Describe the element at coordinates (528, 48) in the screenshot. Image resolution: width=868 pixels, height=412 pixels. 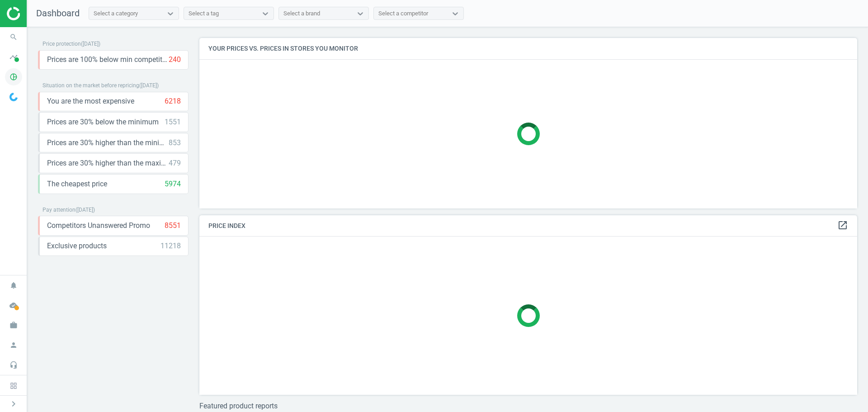
I see `h4: Your prices vs. prices in stores you monitor` at that location.